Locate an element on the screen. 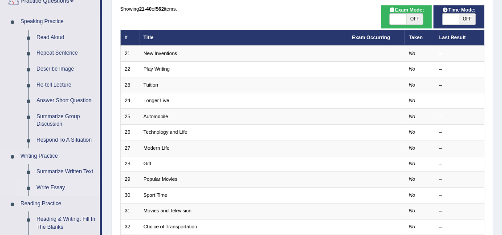 Image resolution: width=502 pixels, height=235 pixels. td: 24 is located at coordinates (130, 101).